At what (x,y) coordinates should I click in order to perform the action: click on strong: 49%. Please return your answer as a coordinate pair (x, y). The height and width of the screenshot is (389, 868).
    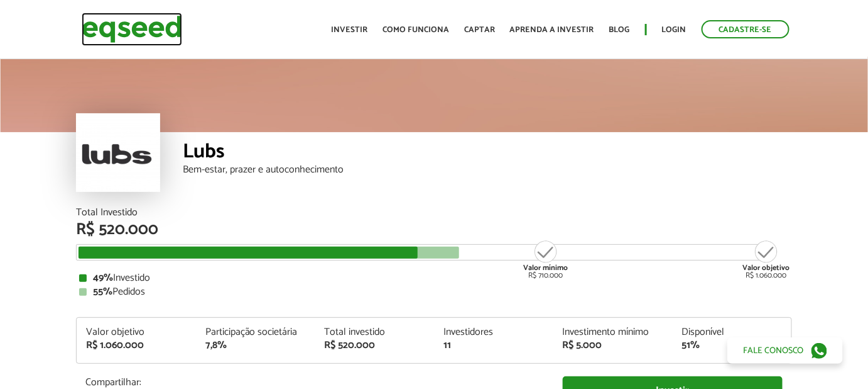
    Looking at the image, I should click on (103, 277).